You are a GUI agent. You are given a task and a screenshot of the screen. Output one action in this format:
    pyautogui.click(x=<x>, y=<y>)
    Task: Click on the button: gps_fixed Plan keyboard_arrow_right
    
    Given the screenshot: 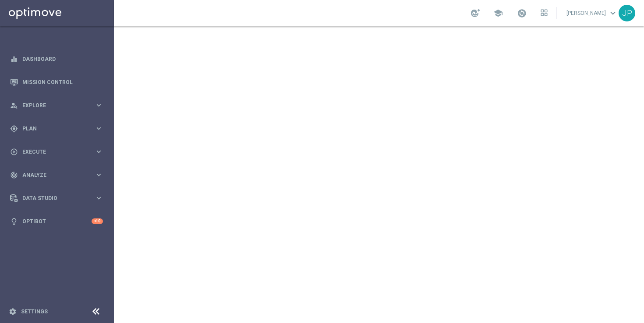 What is the action you would take?
    pyautogui.click(x=57, y=129)
    